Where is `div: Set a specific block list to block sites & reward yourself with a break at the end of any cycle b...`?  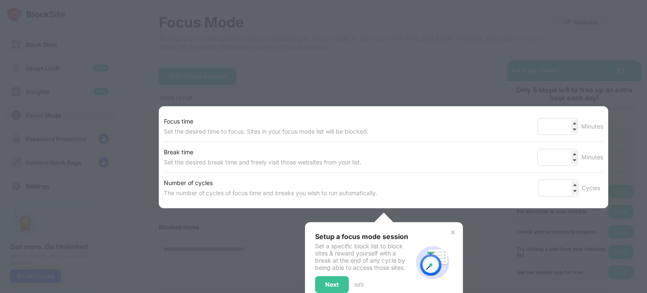 div: Set a specific block list to block sites & reward yourself with a break at the end of any cycle b... is located at coordinates (364, 257).